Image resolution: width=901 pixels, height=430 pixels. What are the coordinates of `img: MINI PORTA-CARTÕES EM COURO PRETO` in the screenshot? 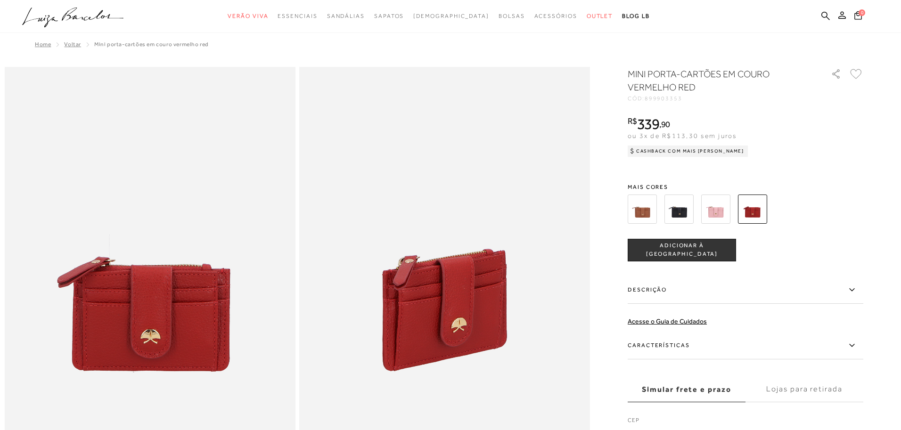 It's located at (679, 209).